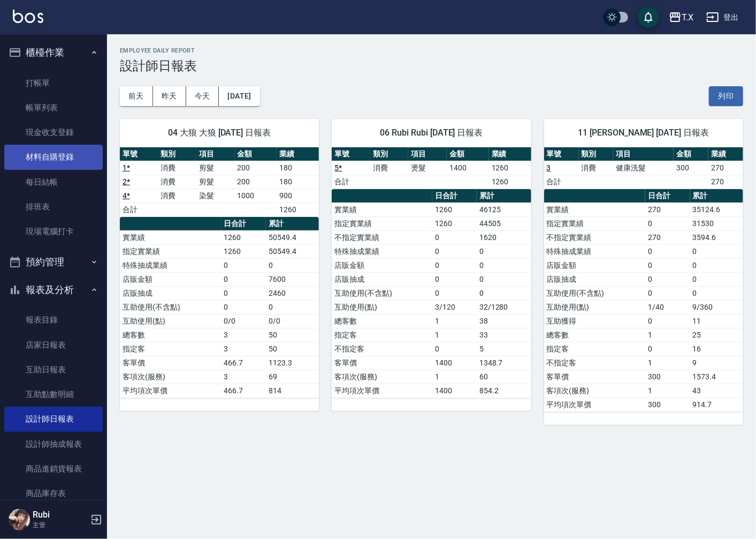 The width and height of the screenshot is (756, 539). Describe the element at coordinates (649, 17) in the screenshot. I see `button: save` at that location.